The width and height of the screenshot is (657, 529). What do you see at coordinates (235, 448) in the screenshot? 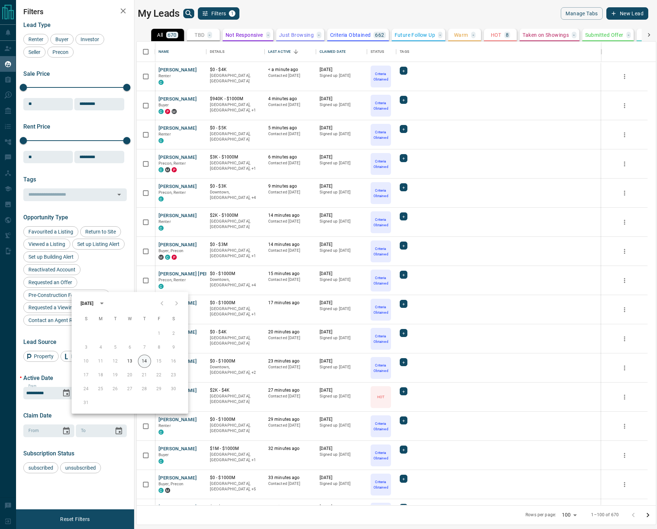
I see `p: $1M - $1000M` at bounding box center [235, 448].